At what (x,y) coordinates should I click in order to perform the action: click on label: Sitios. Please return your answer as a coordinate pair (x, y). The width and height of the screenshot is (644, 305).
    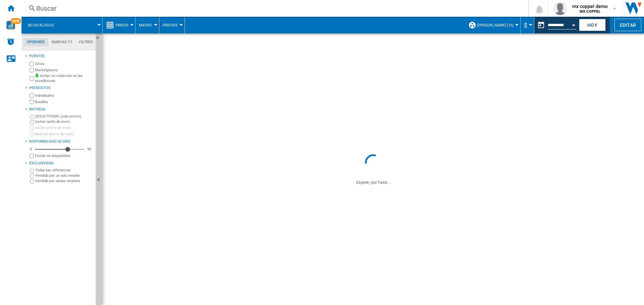
    Looking at the image, I should click on (64, 64).